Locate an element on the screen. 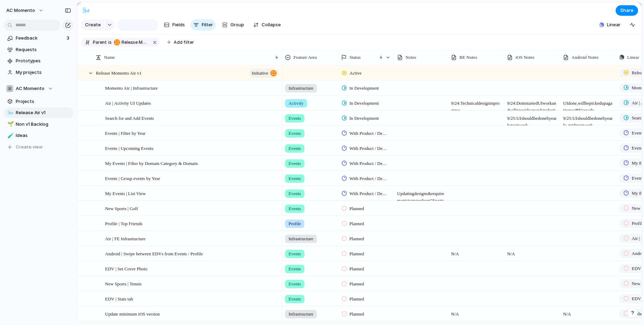 This screenshot has height=325, width=644. span: New Sports | Tennis is located at coordinates (123, 283).